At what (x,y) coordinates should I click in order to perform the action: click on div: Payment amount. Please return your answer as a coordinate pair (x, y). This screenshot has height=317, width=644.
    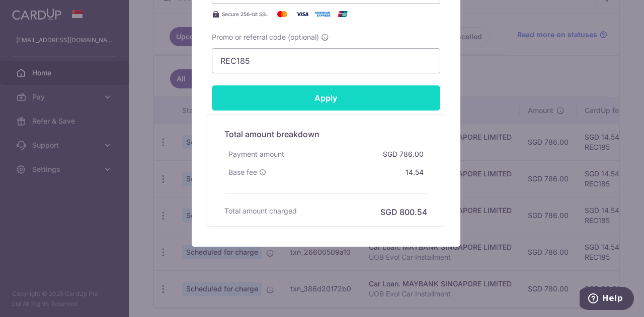
    Looking at the image, I should click on (256, 154).